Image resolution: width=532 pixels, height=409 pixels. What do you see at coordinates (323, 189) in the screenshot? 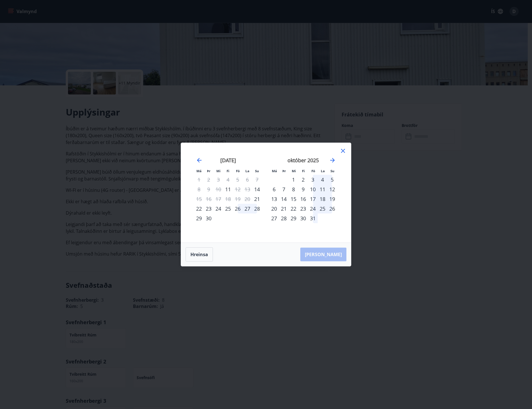
I see `td: Choose laugardagur, 11. október 2025 as your check-in date. It’s available.` at bounding box center [323, 189].